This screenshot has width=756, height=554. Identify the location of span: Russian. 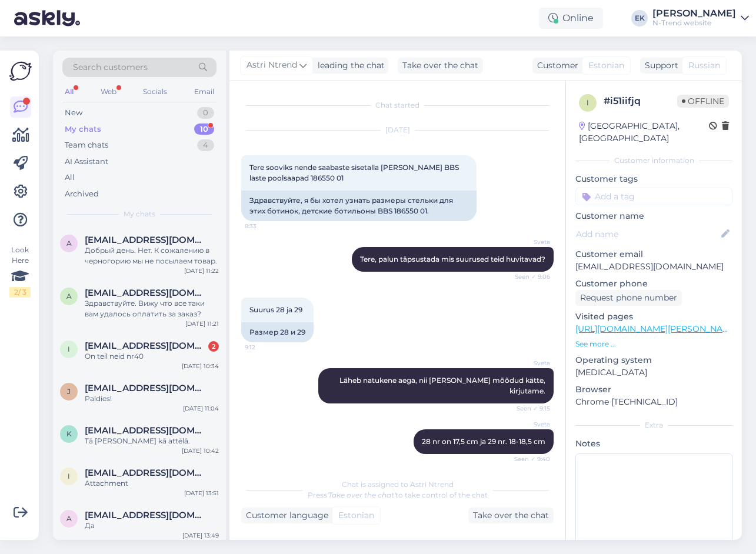
(704, 65).